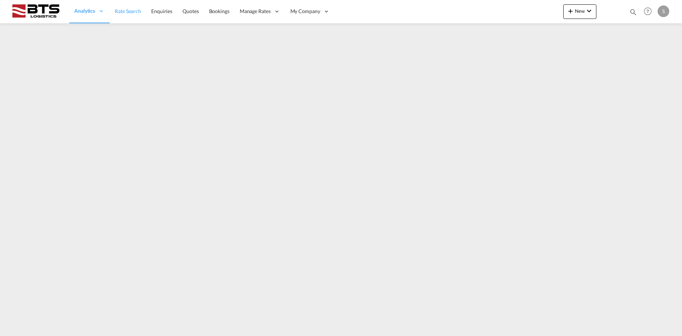 The image size is (682, 336). Describe the element at coordinates (579, 12) in the screenshot. I see `button: icon-plus 400-fgNewicon-chevron-down` at that location.